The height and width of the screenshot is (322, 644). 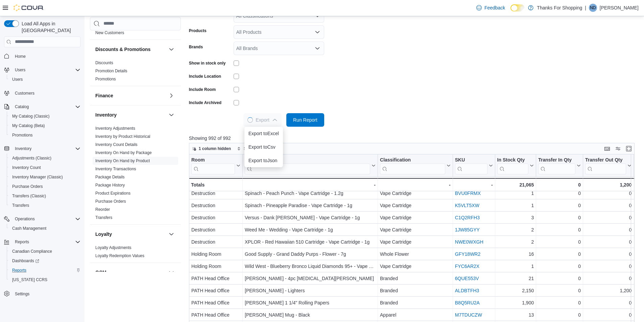 I want to click on a: Inventory On Hand by Product, so click(x=122, y=161).